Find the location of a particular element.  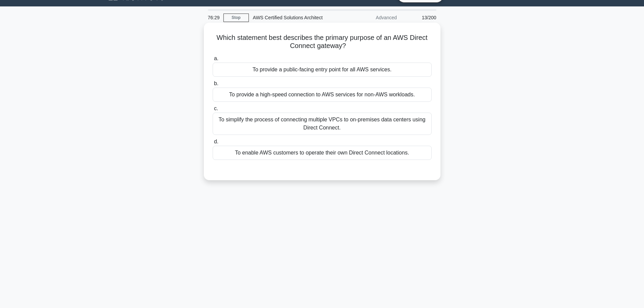

div: To simplify the process of connecting multiple VPCs to on-premises data centers using Direct Conn... is located at coordinates (322, 124).